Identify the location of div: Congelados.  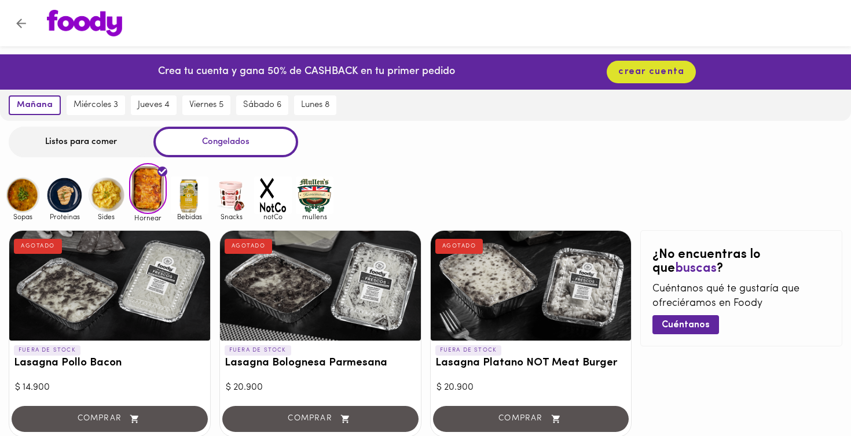
(226, 142).